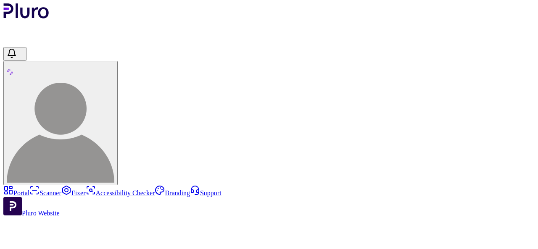  Describe the element at coordinates (61, 123) in the screenshot. I see `button: gila c` at that location.